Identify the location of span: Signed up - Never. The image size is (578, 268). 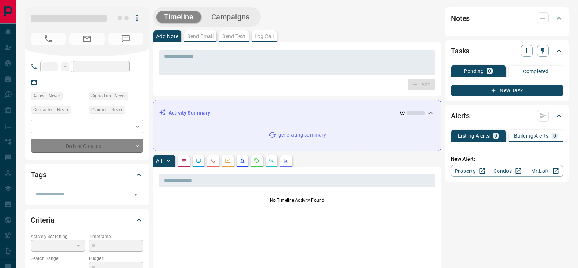
(109, 96).